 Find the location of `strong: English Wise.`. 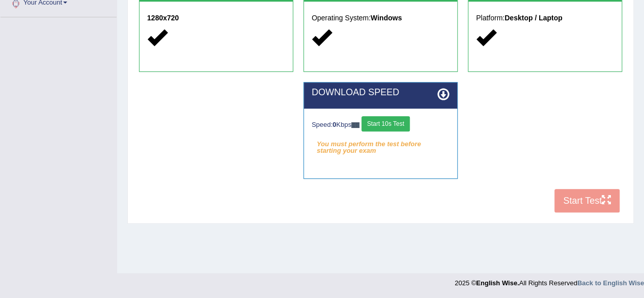

strong: English Wise. is located at coordinates (498, 283).